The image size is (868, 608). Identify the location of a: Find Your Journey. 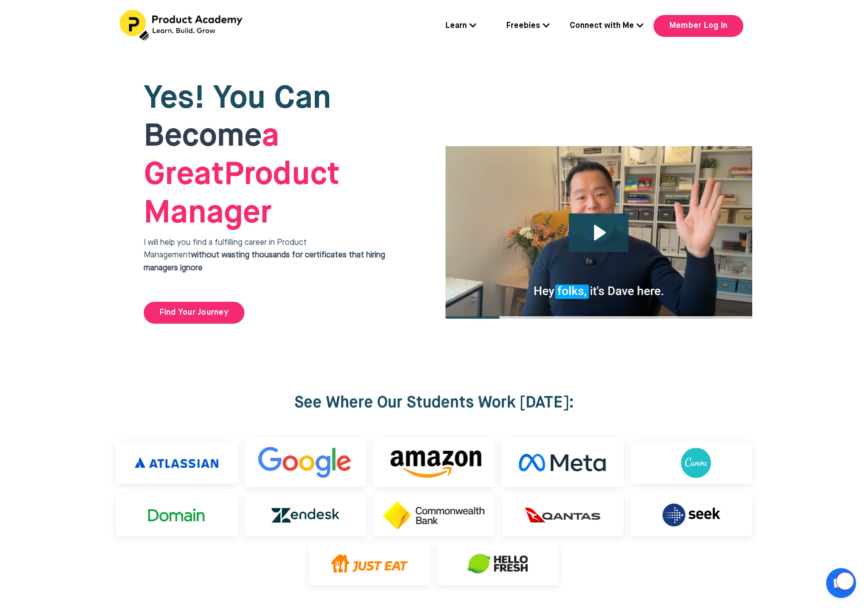
(194, 312).